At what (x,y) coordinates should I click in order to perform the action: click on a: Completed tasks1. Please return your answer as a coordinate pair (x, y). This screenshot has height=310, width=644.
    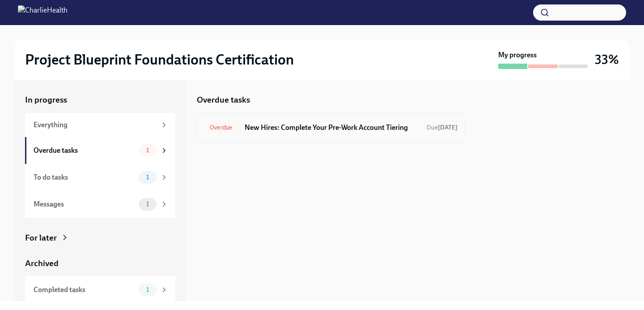
    Looking at the image, I should click on (100, 290).